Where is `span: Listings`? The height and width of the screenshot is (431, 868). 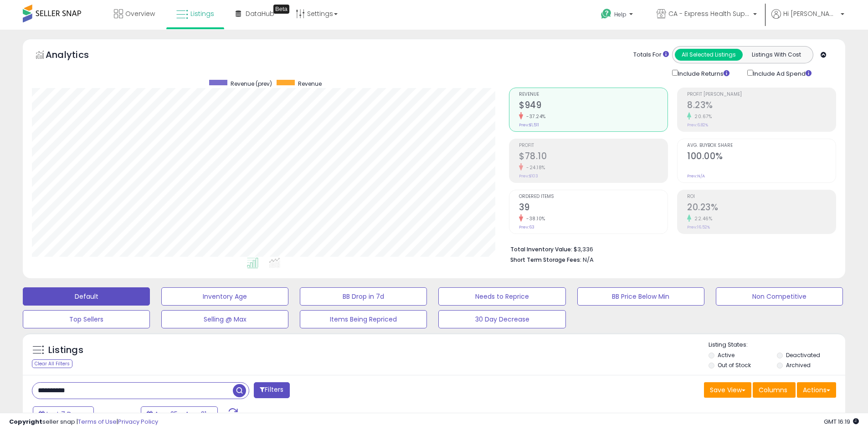 span: Listings is located at coordinates (203, 13).